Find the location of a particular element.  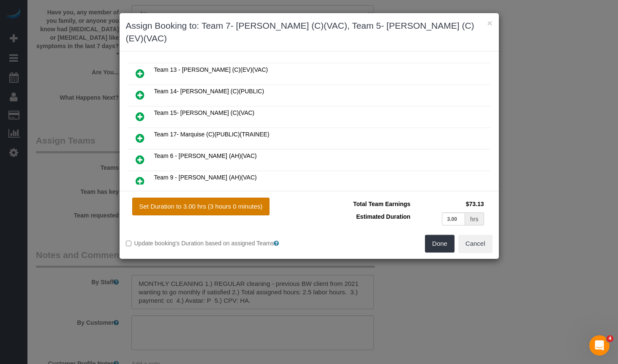

input: Update booking's Duration based on assigned Teams is located at coordinates (128, 243).